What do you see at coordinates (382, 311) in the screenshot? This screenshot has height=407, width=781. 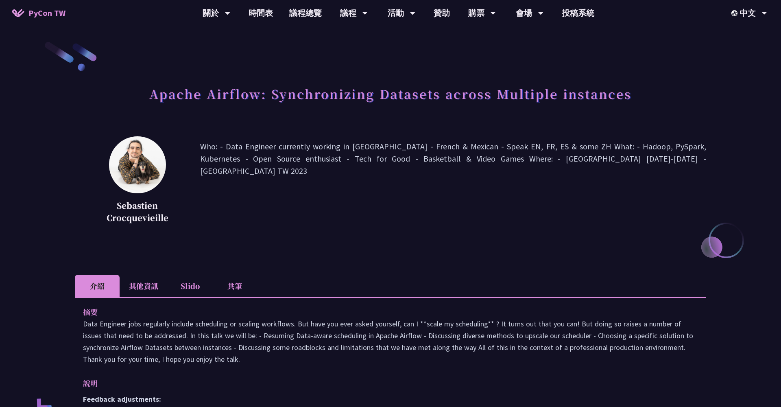 I see `p: 摘要` at bounding box center [382, 311].